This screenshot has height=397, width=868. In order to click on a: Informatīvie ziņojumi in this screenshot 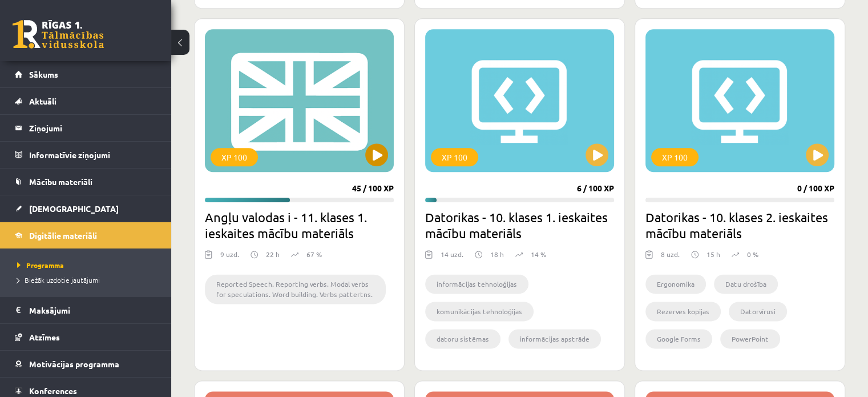, I will do `click(86, 155)`.